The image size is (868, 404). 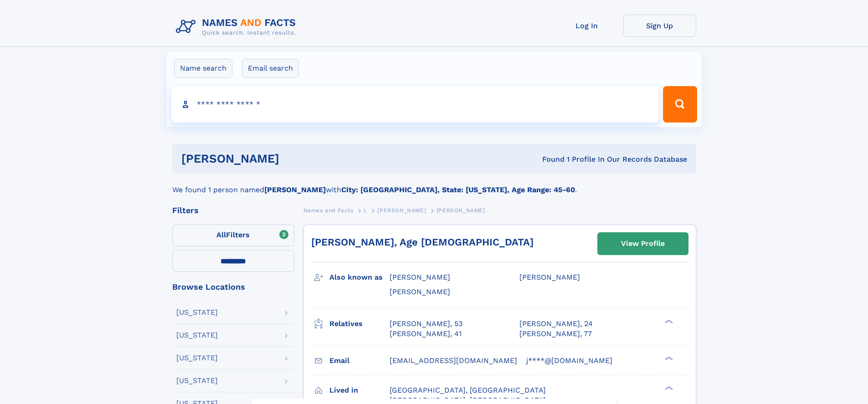 What do you see at coordinates (233, 235) in the screenshot?
I see `label: Filters` at bounding box center [233, 235].